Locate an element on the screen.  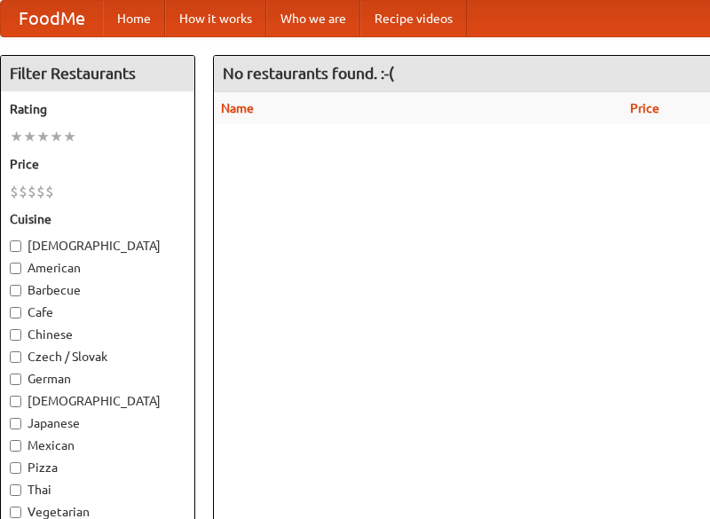
input: Japanese is located at coordinates (15, 423).